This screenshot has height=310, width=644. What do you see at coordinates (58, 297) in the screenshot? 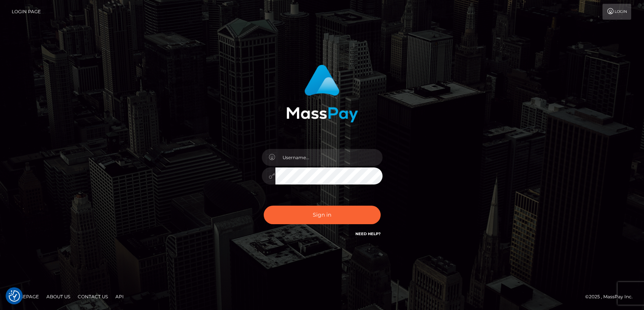
I see `a: About Us` at bounding box center [58, 297].